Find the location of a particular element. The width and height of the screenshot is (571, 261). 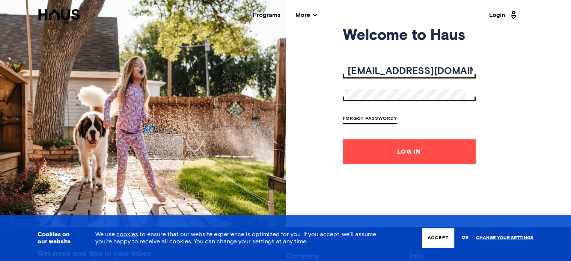

a: Programs is located at coordinates (266, 15).